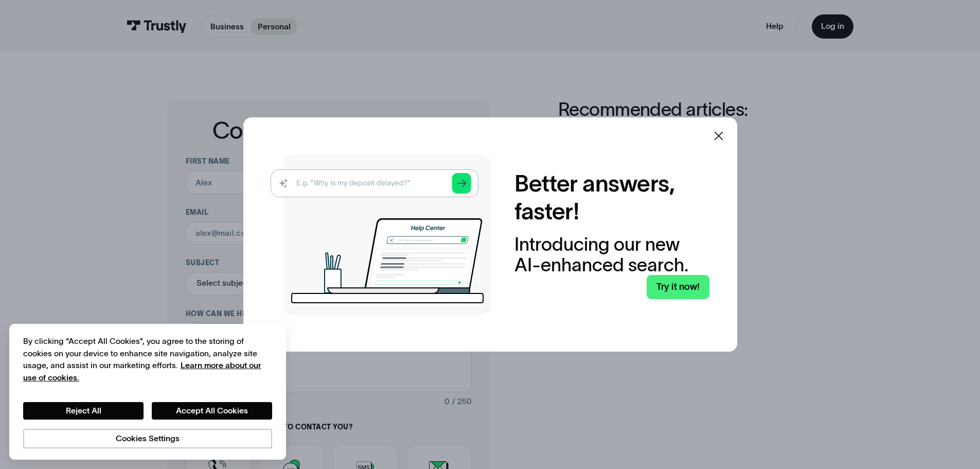 The height and width of the screenshot is (469, 980). I want to click on div: By clicking “Accept All Cookies”, you agree to the storing of cookies on your device to enhance s..., so click(148, 359).